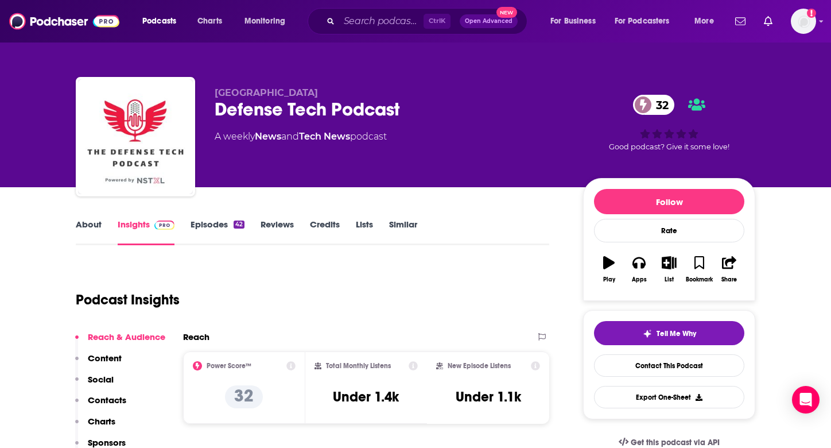 This screenshot has width=831, height=448. I want to click on a: News, so click(268, 136).